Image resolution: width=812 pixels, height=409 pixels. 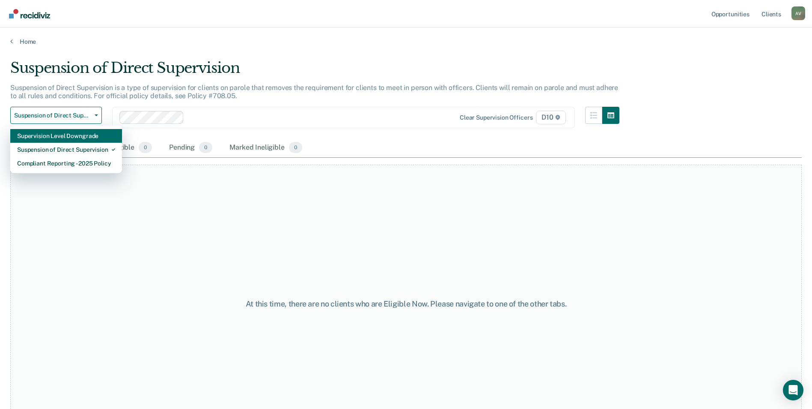 I want to click on div: Pending0, so click(x=191, y=148).